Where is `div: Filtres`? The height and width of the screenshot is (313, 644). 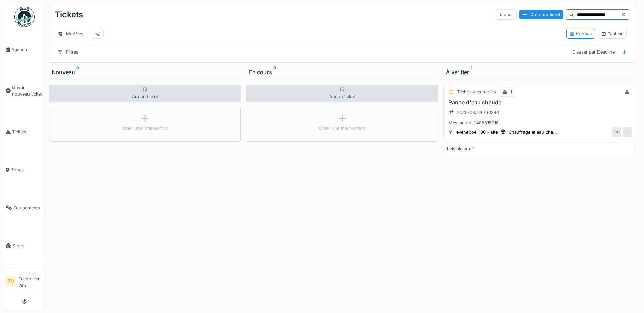
div: Filtres is located at coordinates (68, 52).